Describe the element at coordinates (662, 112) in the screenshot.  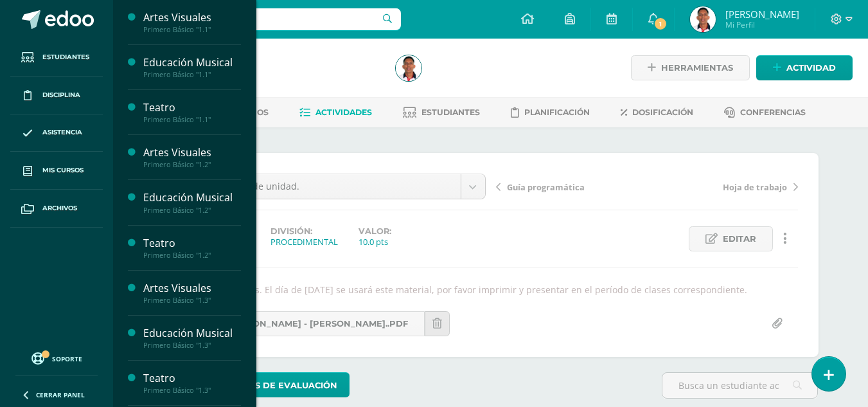
I see `span: Dosificación` at that location.